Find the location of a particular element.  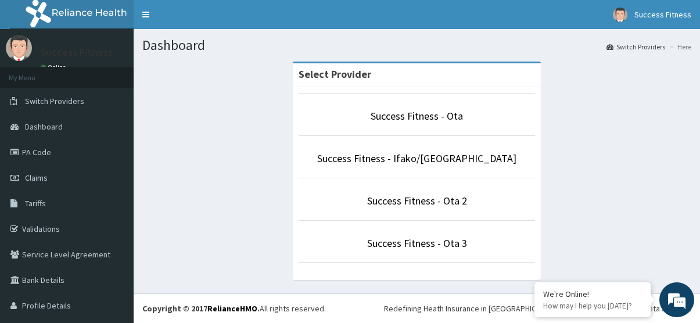

a: Switch Providers is located at coordinates (635, 46).